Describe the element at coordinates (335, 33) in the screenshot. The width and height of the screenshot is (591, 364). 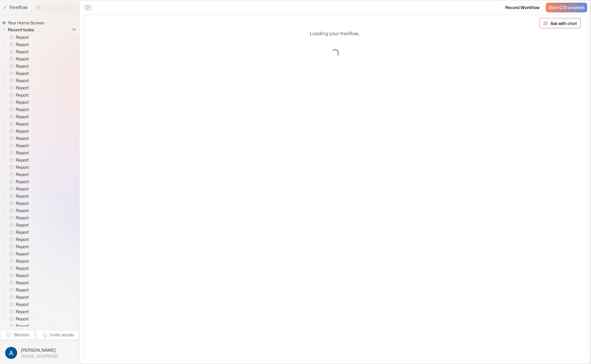
I see `p: Loading your freeflow...` at that location.